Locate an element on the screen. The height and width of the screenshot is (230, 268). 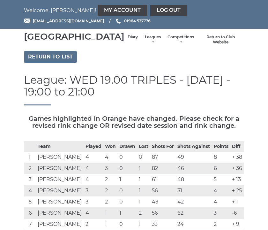
td: + 13 is located at coordinates (237, 179).